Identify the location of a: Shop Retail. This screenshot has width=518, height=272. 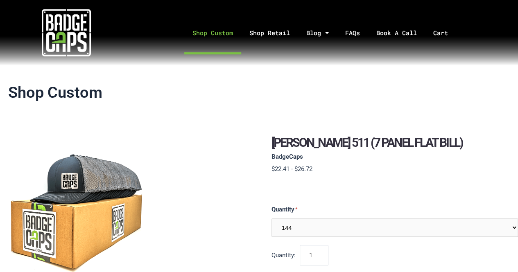
(270, 33).